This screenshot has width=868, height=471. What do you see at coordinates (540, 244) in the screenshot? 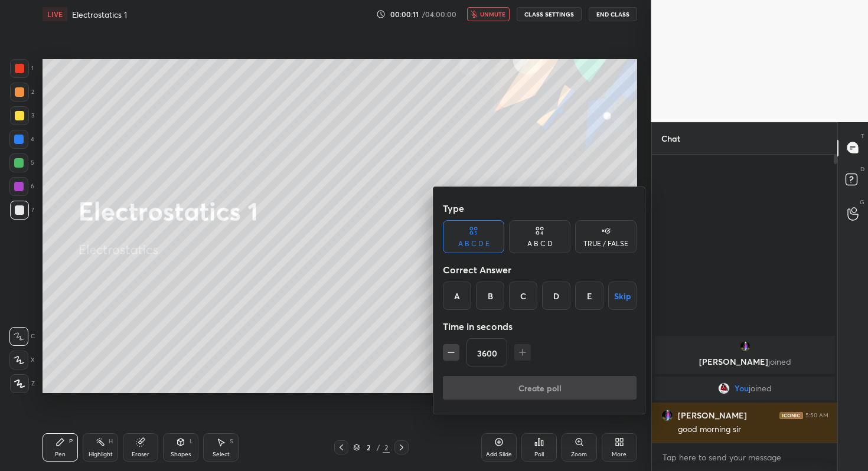
I see `div: A B C D` at bounding box center [540, 244].